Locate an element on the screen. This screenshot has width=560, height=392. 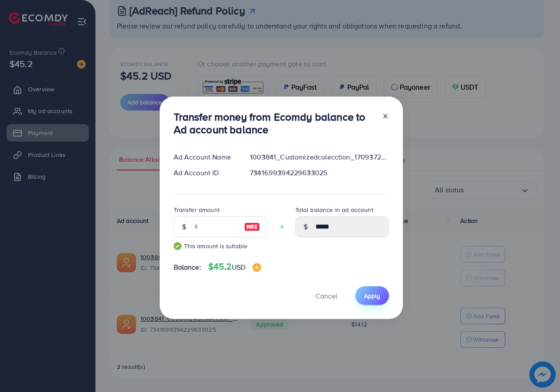
button: Cancel is located at coordinates (327, 295).